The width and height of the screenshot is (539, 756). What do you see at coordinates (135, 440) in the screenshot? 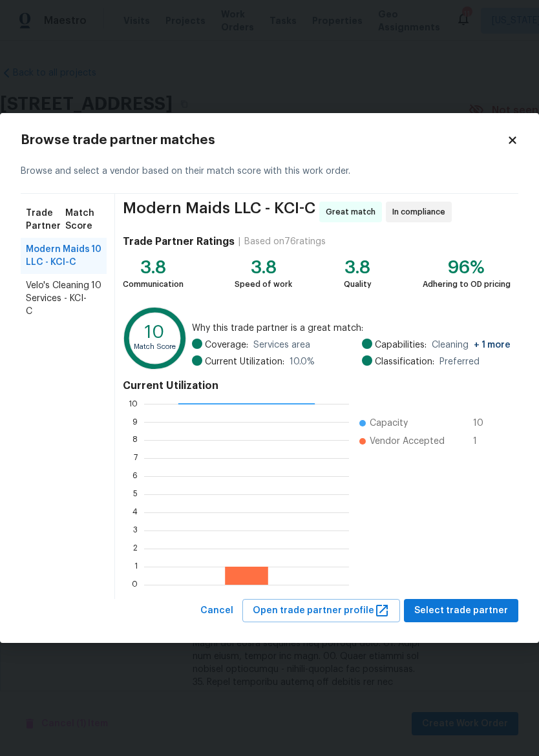
I see `text: 8` at bounding box center [135, 440].